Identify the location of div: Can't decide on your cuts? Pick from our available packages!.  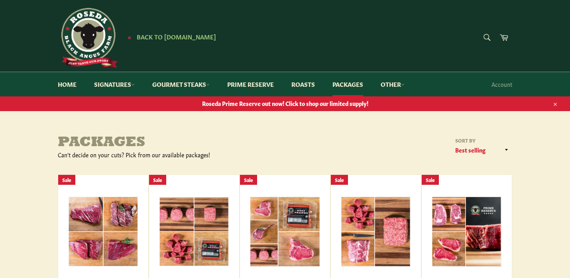
(171, 155).